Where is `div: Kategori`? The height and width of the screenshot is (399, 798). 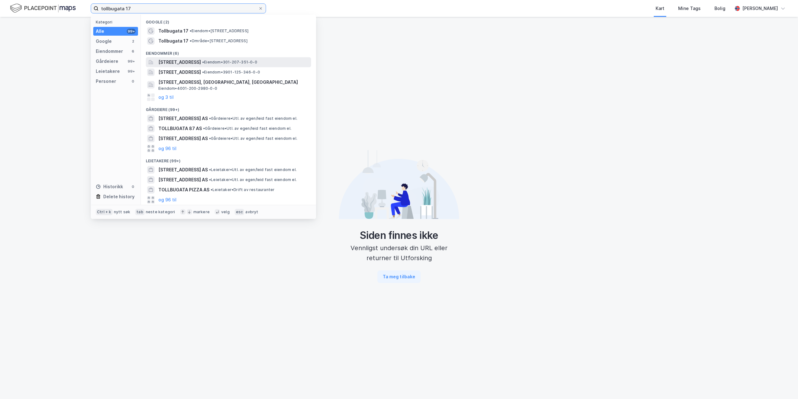 div: Kategori is located at coordinates (117, 22).